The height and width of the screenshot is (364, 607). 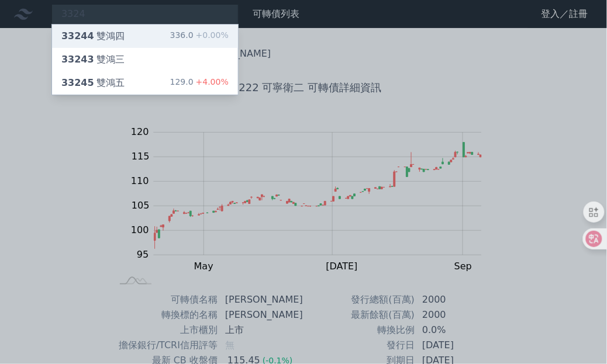 What do you see at coordinates (145, 83) in the screenshot?
I see `a: 33245雙鴻五 129.0+4.00%` at bounding box center [145, 83].